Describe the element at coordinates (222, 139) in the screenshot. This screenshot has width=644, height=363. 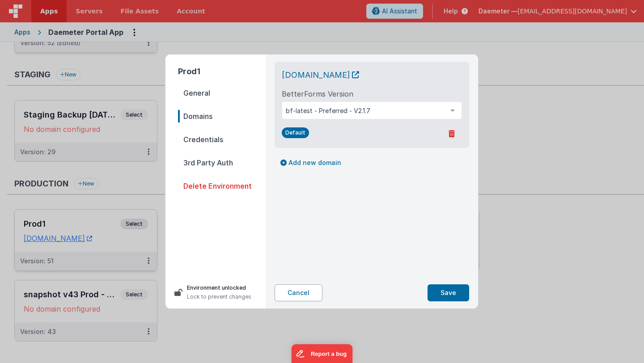
I see `span: Credentials` at that location.